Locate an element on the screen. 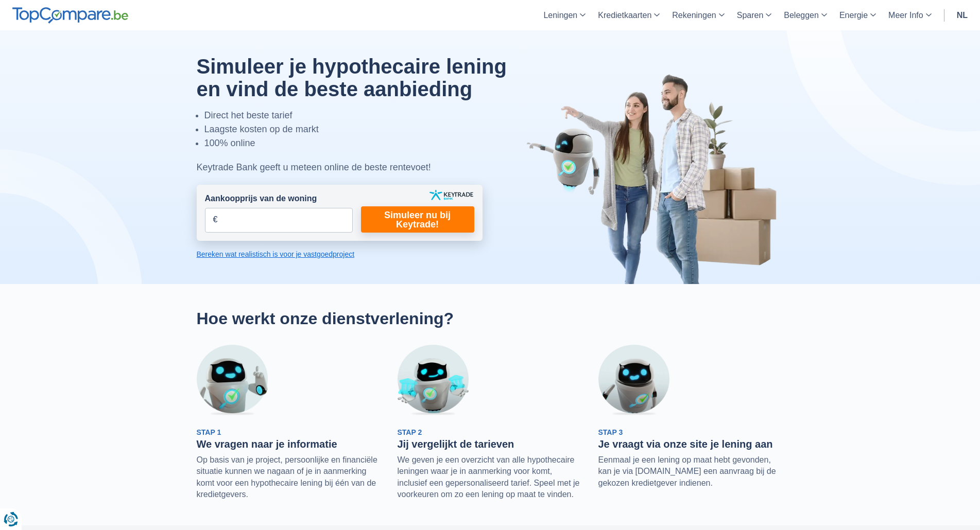 This screenshot has width=980, height=530. img: keytrade is located at coordinates (451, 195).